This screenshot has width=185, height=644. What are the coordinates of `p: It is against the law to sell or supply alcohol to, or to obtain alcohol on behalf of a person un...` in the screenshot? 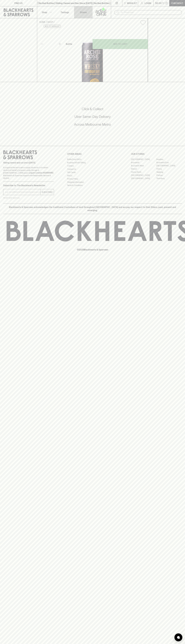 It's located at (28, 173).